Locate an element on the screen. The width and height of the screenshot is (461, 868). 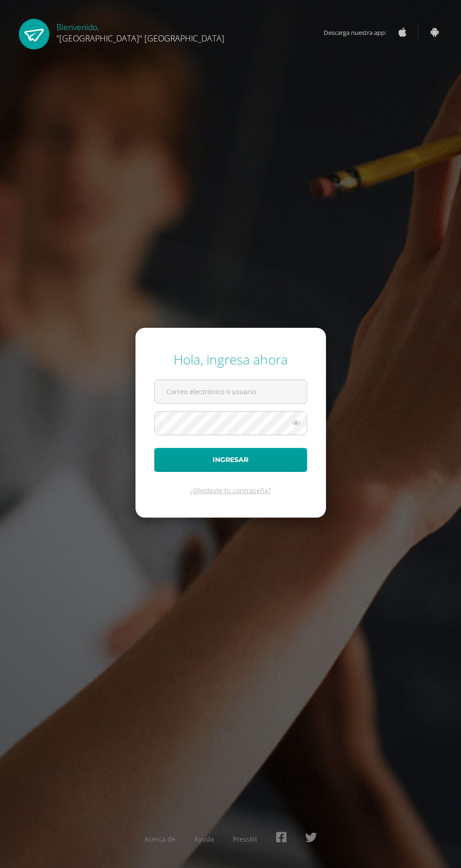
a: Ayuda is located at coordinates (204, 839).